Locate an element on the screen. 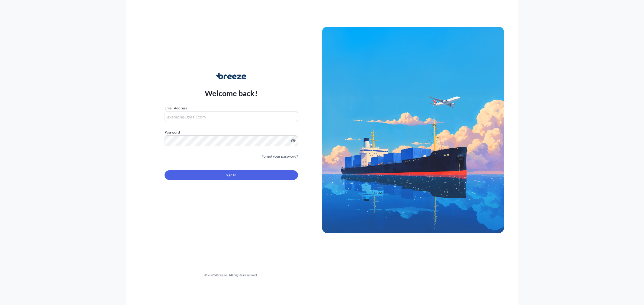  button: Sign In is located at coordinates (231, 175).